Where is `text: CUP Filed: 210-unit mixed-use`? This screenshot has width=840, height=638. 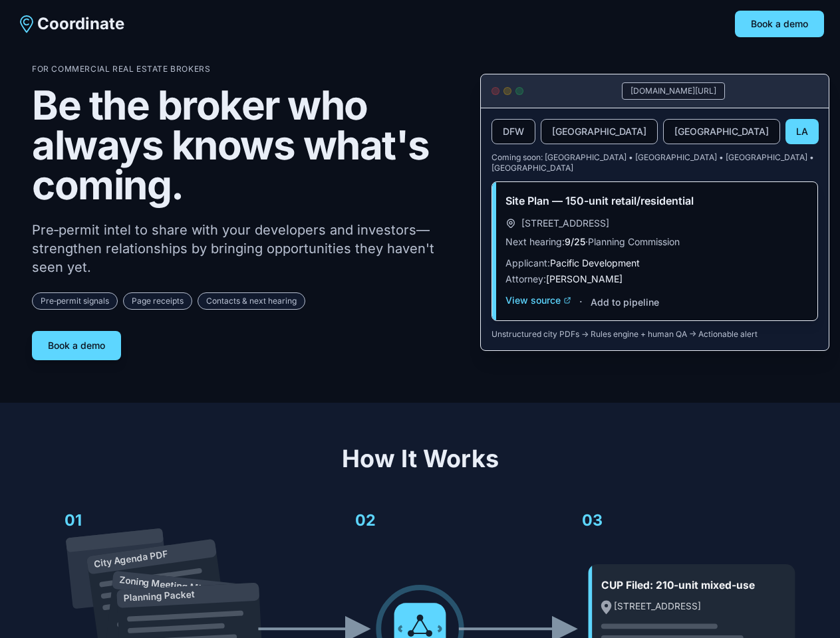 text: CUP Filed: 210-unit mixed-use is located at coordinates (678, 585).